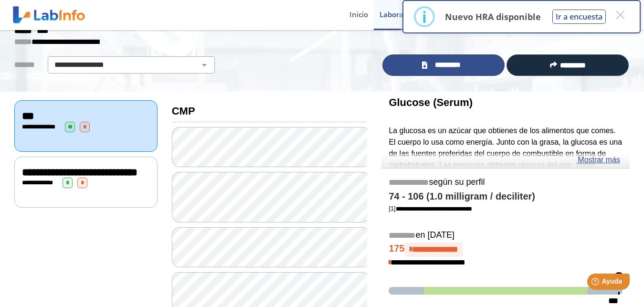  Describe the element at coordinates (431, 103) in the screenshot. I see `b: Glucose (Serum)` at that location.